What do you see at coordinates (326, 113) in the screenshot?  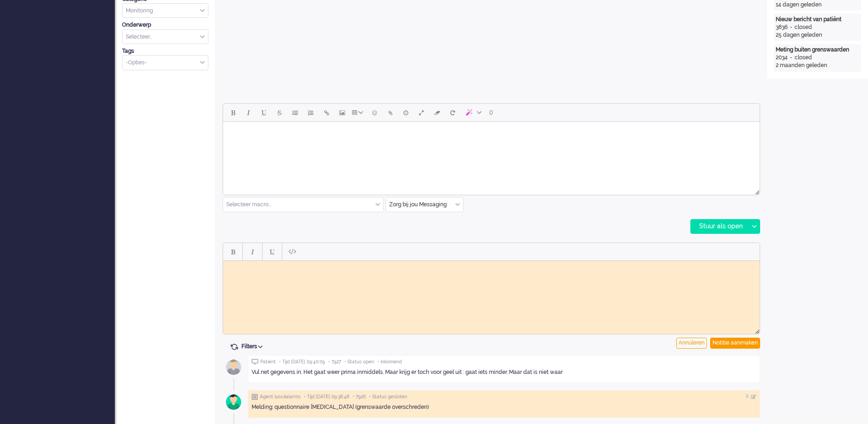 I see `button: Insert/edit link` at bounding box center [326, 113].